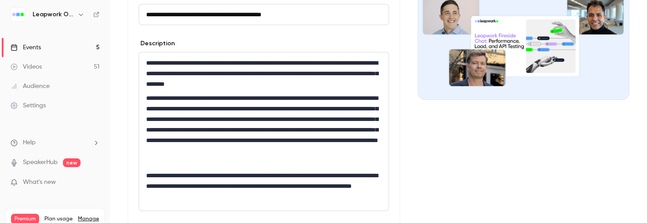 The height and width of the screenshot is (223, 647). Describe the element at coordinates (59, 219) in the screenshot. I see `span: Plan usage` at that location.